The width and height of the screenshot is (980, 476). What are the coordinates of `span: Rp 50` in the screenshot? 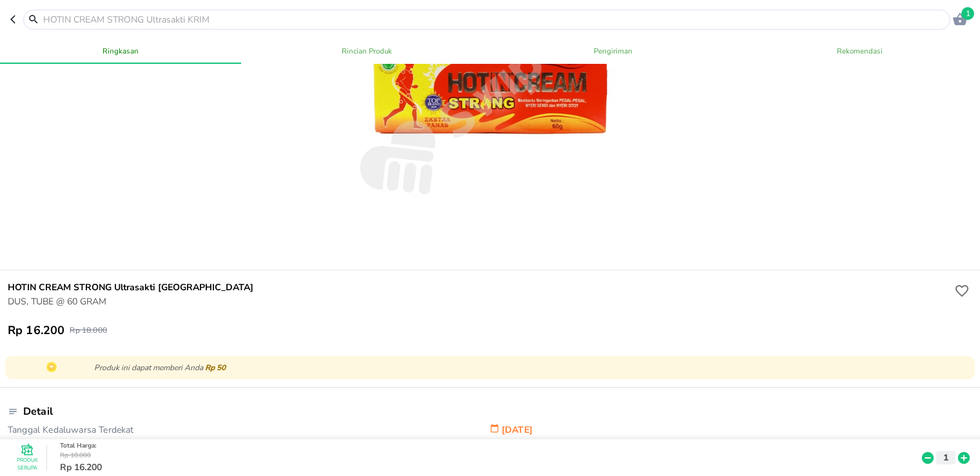 It's located at (216, 368).